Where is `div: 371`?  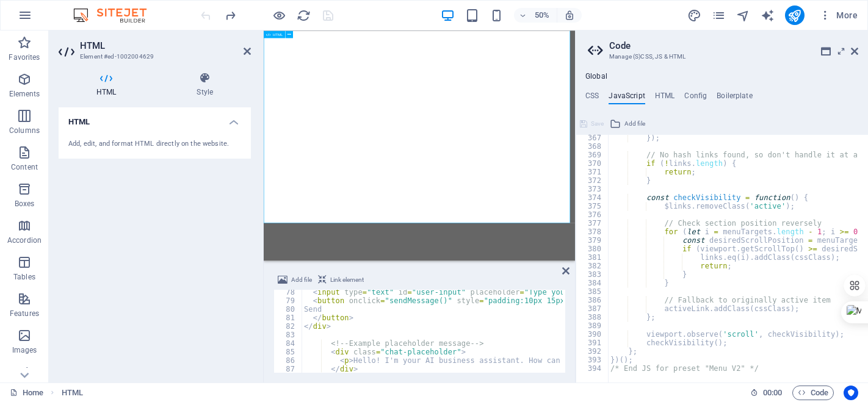
div: 371 is located at coordinates (592, 172).